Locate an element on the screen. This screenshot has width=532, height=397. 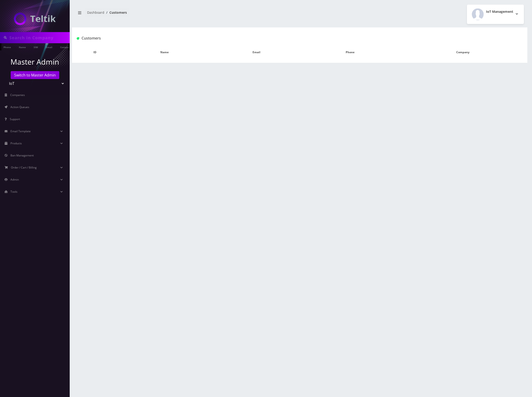
nav: breadcrumb is located at coordinates (186, 14).